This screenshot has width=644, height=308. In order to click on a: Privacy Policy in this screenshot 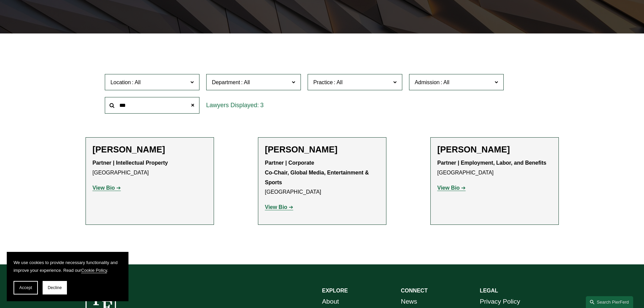, I will do `click(500, 301)`.